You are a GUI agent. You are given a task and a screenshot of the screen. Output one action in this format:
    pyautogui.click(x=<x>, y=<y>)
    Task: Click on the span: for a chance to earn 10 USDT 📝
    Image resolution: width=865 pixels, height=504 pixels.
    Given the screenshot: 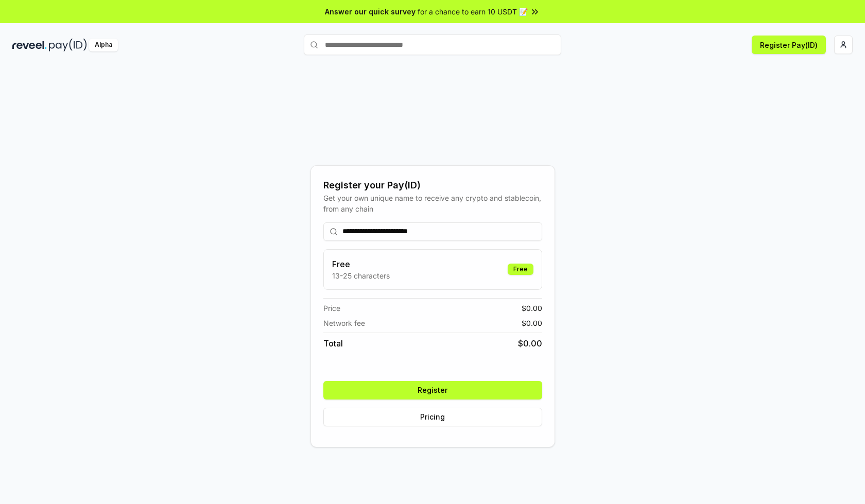 What is the action you would take?
    pyautogui.click(x=472, y=12)
    